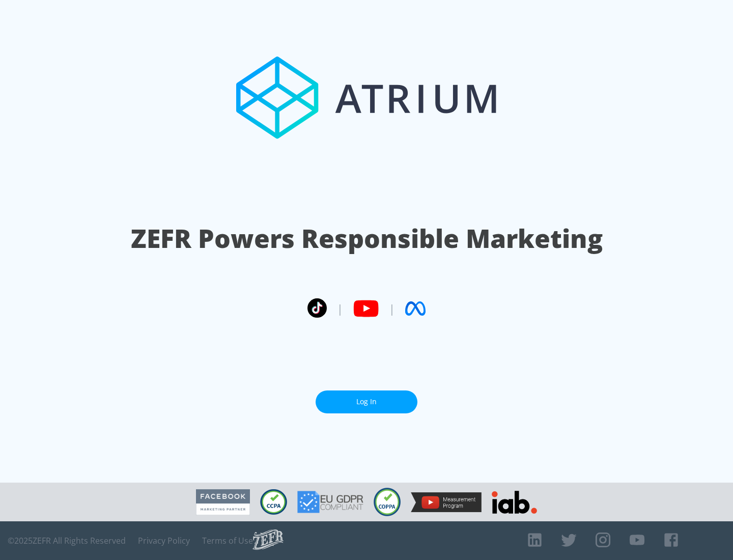 Image resolution: width=733 pixels, height=560 pixels. Describe the element at coordinates (273, 502) in the screenshot. I see `img: CCPA Compliant` at that location.